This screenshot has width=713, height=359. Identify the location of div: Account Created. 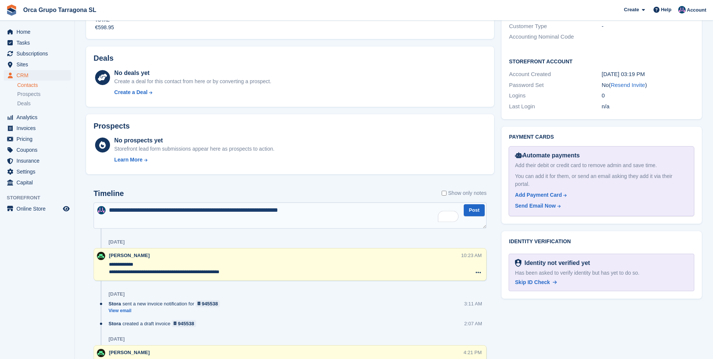
(555, 74).